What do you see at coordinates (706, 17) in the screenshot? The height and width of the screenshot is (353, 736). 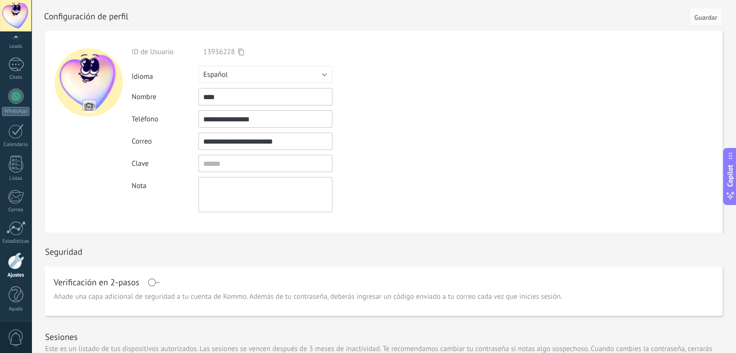 I see `span: Guardar` at bounding box center [706, 17].